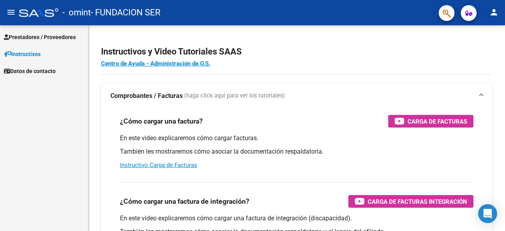 This screenshot has width=505, height=231. I want to click on div: Open Intercom Messenger, so click(488, 213).